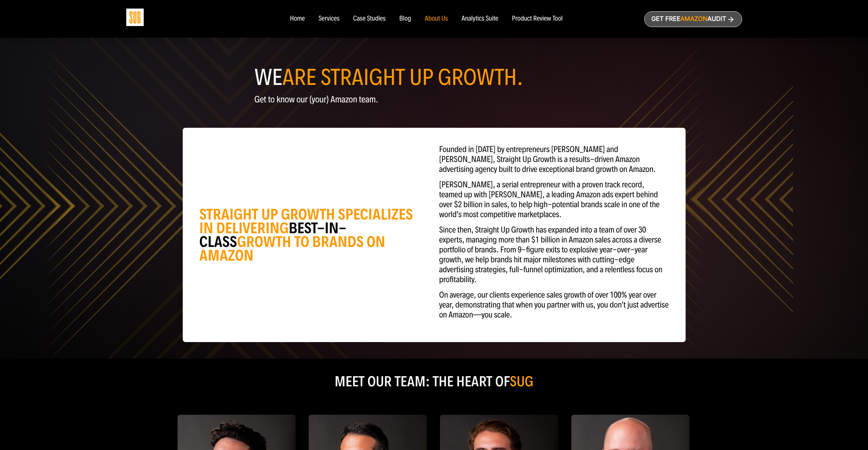 The image size is (868, 450). What do you see at coordinates (297, 19) in the screenshot?
I see `div: Home` at bounding box center [297, 19].